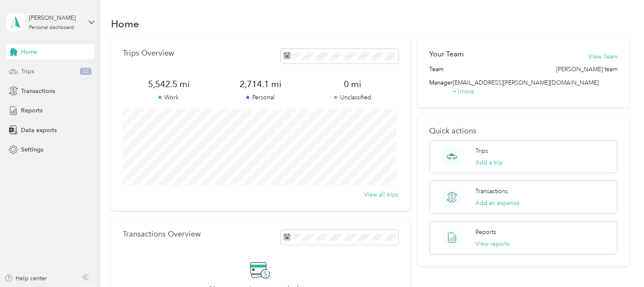 The height and width of the screenshot is (287, 644). What do you see at coordinates (497, 203) in the screenshot?
I see `button: Add an expense` at bounding box center [497, 203].